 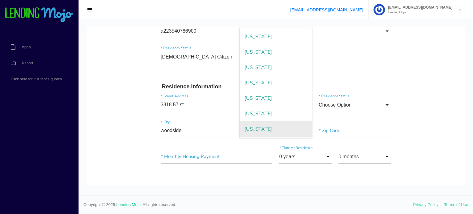 What do you see at coordinates (189, 60) in the screenshot?
I see `h3: Residence Information` at bounding box center [189, 60].